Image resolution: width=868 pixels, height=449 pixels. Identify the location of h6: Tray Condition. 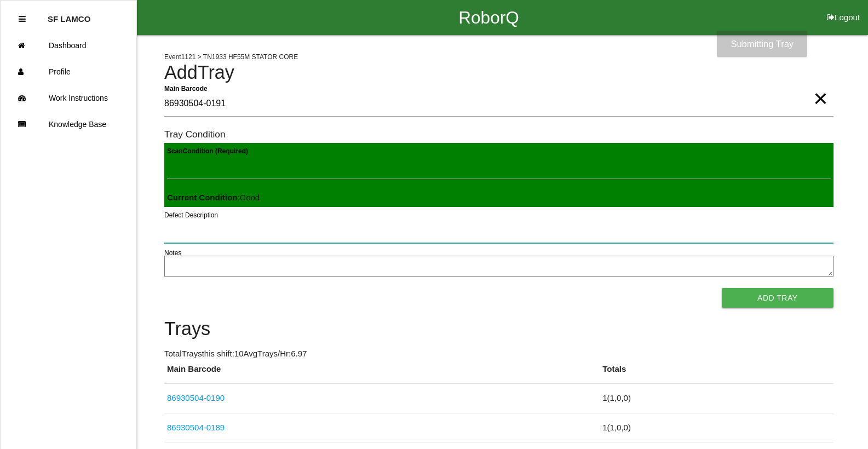
(499, 134).